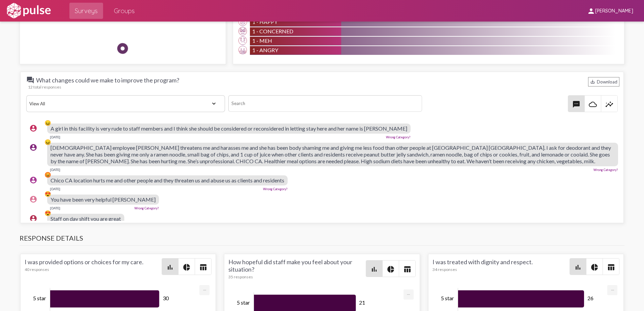 The image size is (644, 311). What do you see at coordinates (591, 11) in the screenshot?
I see `mat-icon: person` at bounding box center [591, 11].